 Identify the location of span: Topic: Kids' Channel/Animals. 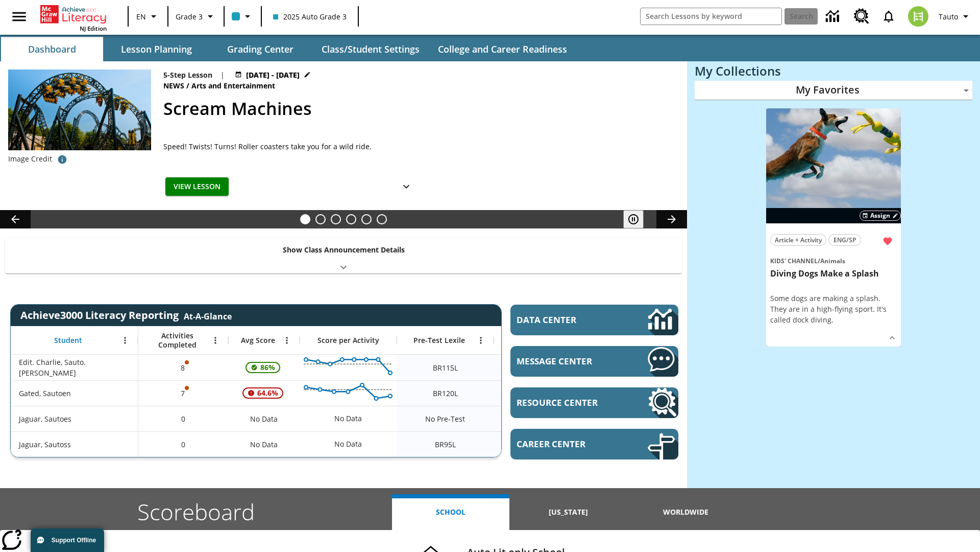
(834, 260).